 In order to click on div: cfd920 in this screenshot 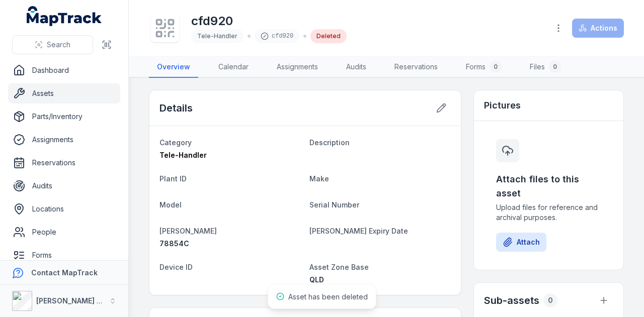, I will do `click(277, 36)`.